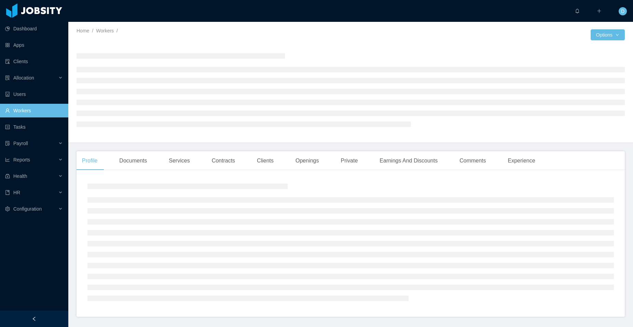 This screenshot has height=327, width=633. What do you see at coordinates (307, 161) in the screenshot?
I see `div: Openings` at bounding box center [307, 161].